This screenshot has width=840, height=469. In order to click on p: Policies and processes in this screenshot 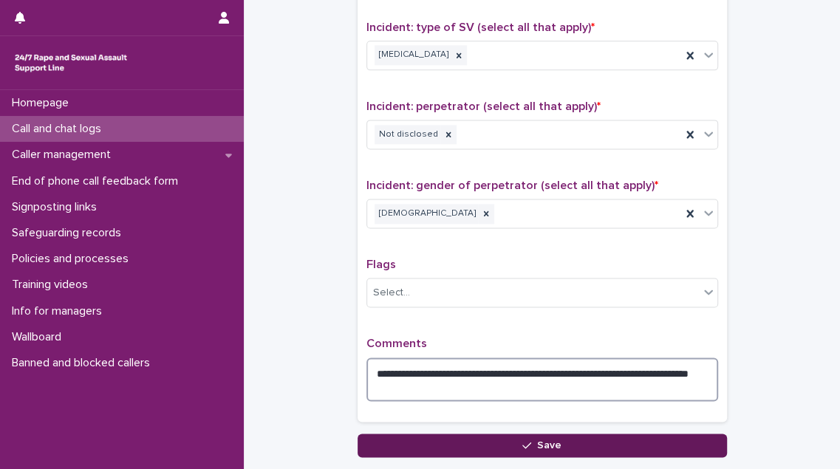, I will do `click(73, 259)`.